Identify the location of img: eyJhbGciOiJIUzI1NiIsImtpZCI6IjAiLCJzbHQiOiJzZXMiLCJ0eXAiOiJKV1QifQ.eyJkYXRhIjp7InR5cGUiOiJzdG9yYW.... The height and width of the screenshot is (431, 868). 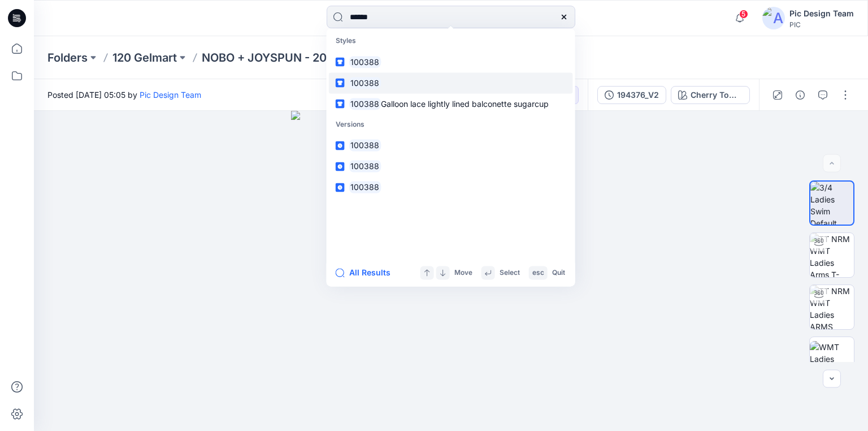
(451, 271).